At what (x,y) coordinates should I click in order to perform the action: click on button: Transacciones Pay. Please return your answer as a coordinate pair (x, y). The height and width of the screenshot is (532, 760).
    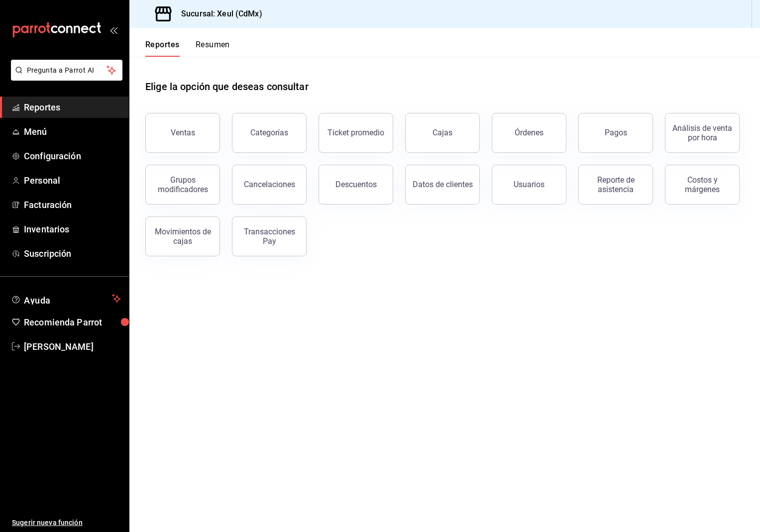
    Looking at the image, I should click on (269, 236).